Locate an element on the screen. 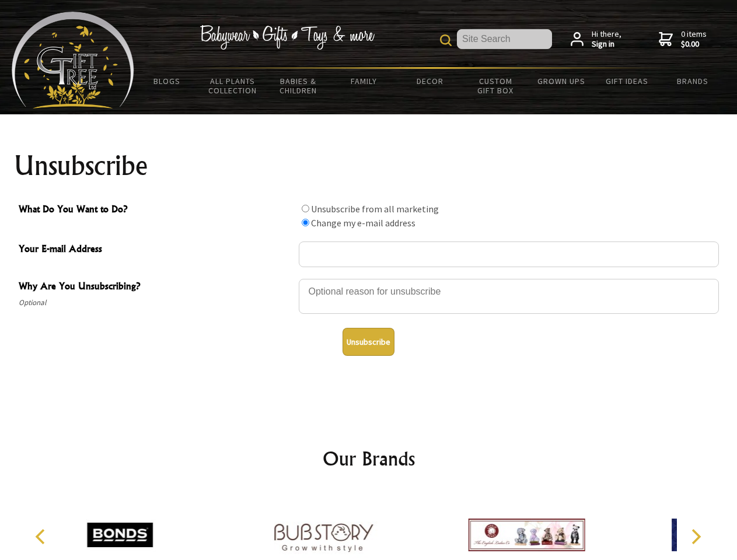 This screenshot has height=560, width=737. span: What Do You Want to Do? is located at coordinates (155, 210).